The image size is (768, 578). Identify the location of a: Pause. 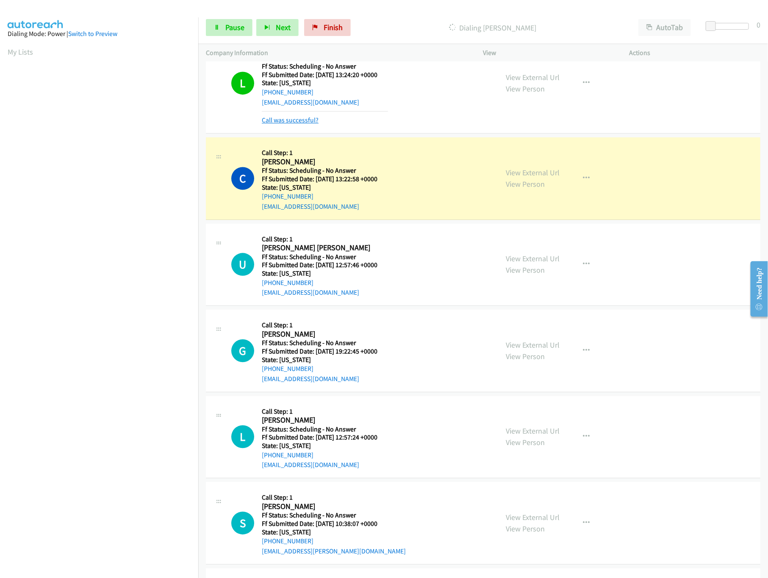
(229, 28).